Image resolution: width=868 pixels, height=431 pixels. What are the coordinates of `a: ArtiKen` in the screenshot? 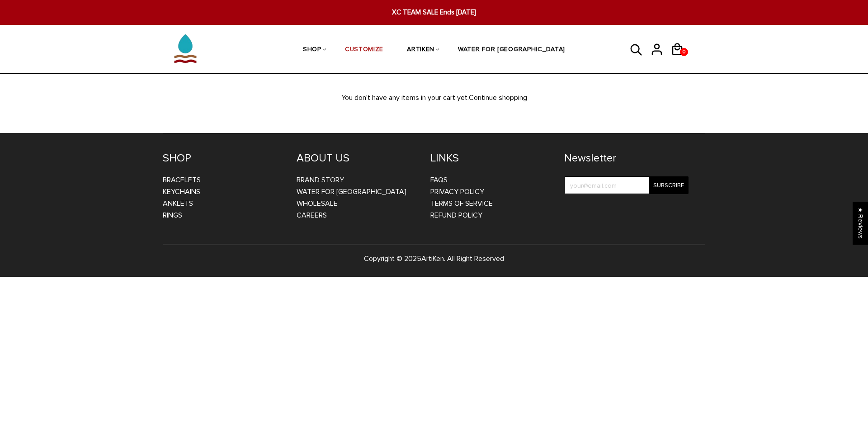 It's located at (432, 259).